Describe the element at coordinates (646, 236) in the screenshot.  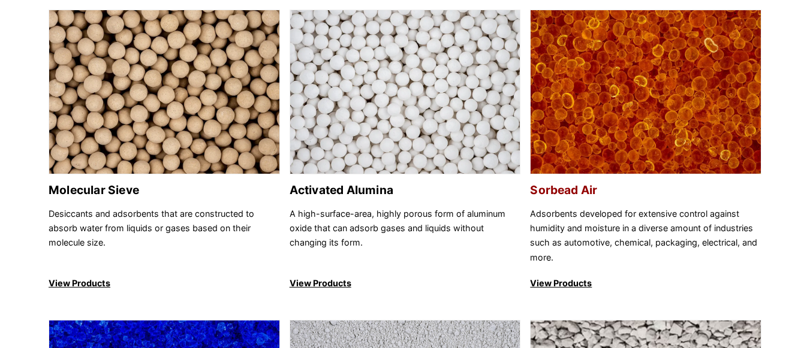
I see `p: Adsorbents developed for extensive control against humidity and moisture in a diverse amount of i...` at that location.